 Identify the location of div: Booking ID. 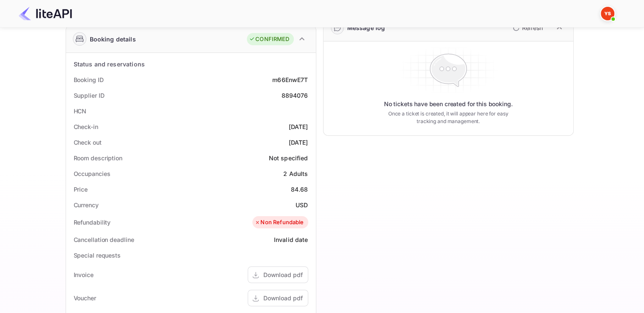
(89, 80).